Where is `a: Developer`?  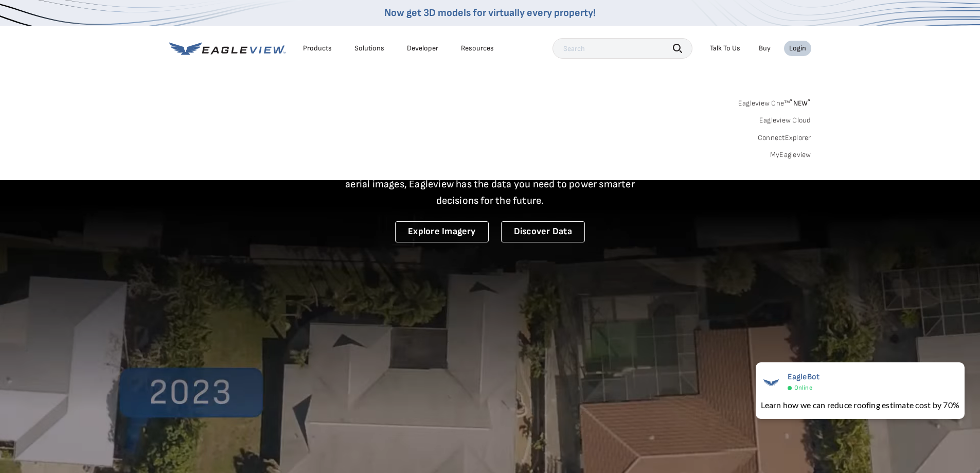 a: Developer is located at coordinates (423, 48).